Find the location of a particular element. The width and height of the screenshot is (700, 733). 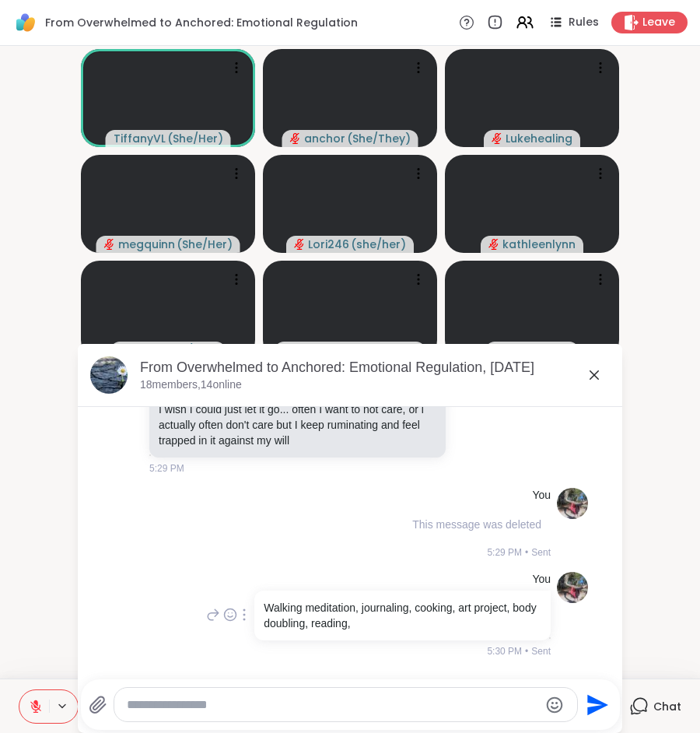

span: This message was deleted is located at coordinates (477, 525).